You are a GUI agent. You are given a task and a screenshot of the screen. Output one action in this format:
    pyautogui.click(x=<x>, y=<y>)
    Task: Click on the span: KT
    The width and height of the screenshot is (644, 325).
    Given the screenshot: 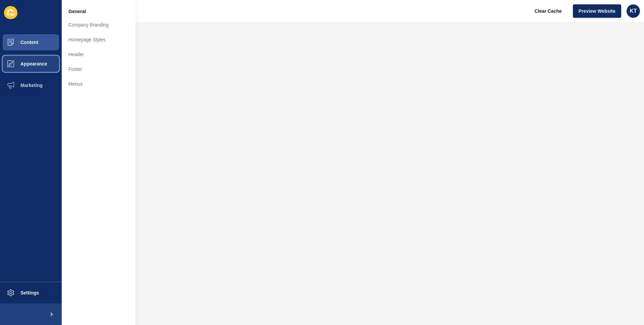 What is the action you would take?
    pyautogui.click(x=633, y=11)
    